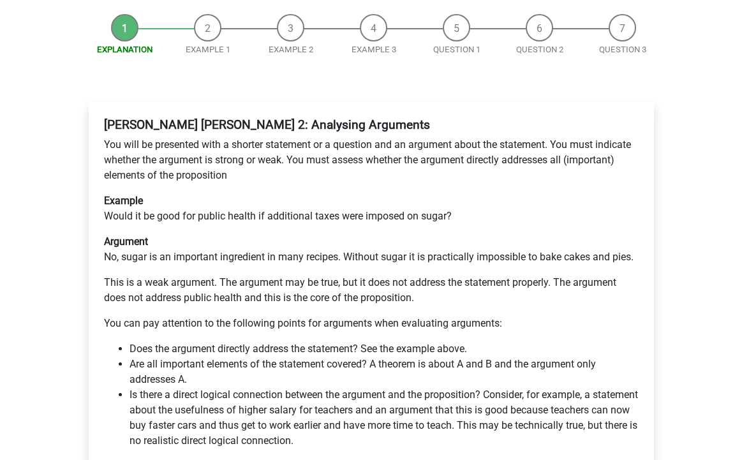  I want to click on b: Example, so click(123, 200).